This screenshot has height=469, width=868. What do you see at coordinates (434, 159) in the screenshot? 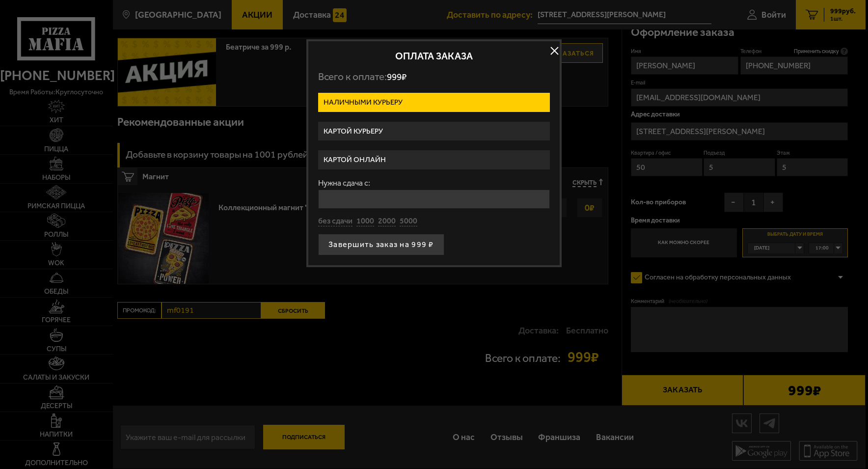
I see `label: Картой онлайн` at bounding box center [434, 159].